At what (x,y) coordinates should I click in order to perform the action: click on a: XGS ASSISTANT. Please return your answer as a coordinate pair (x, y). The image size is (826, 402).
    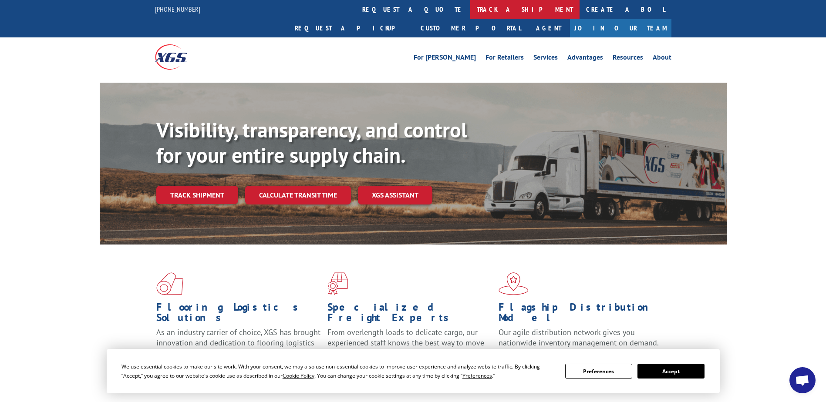
    Looking at the image, I should click on (395, 195).